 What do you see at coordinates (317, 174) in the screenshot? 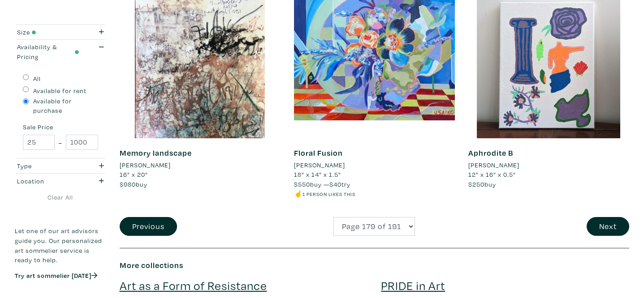
I see `span: 18" x 14" x 1.5"` at bounding box center [317, 174].